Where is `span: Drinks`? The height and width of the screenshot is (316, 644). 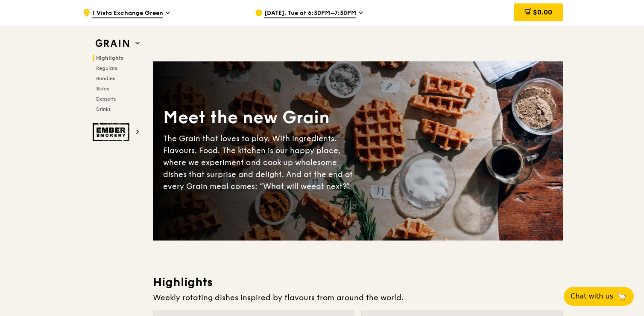 span: Drinks is located at coordinates (103, 109).